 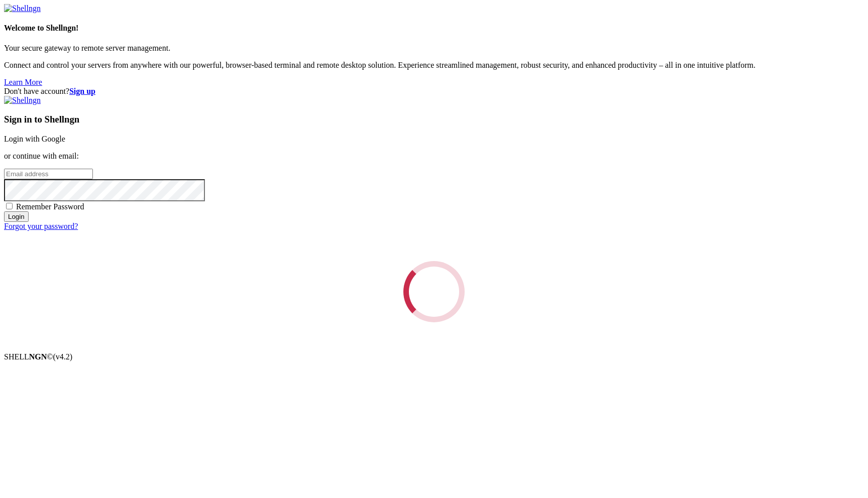 What do you see at coordinates (434, 120) in the screenshot?
I see `h3: Sign in to Shellngn` at bounding box center [434, 120].